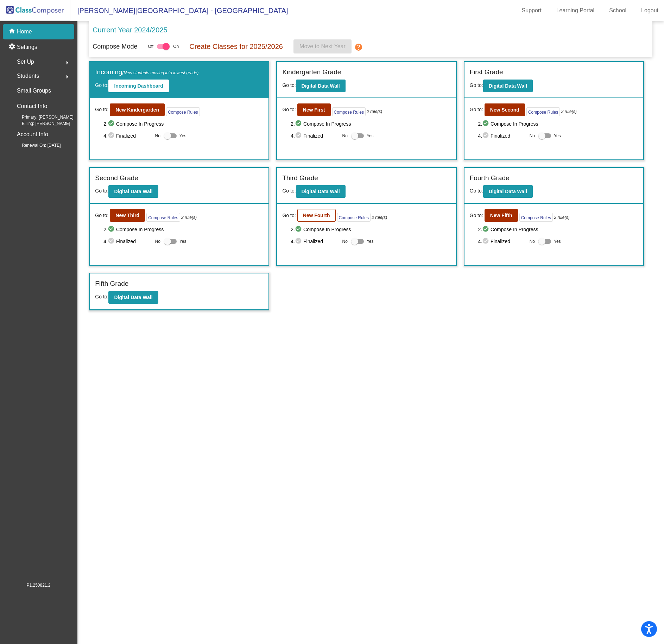 Image resolution: width=664 pixels, height=644 pixels. I want to click on p: Current Year 2024/2025, so click(130, 30).